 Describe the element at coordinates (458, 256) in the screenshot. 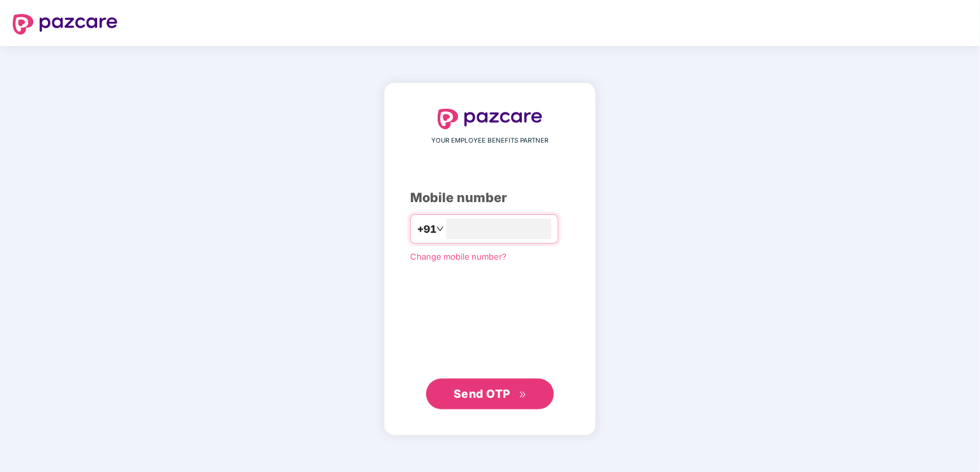

I see `a: Change mobile number?` at that location.